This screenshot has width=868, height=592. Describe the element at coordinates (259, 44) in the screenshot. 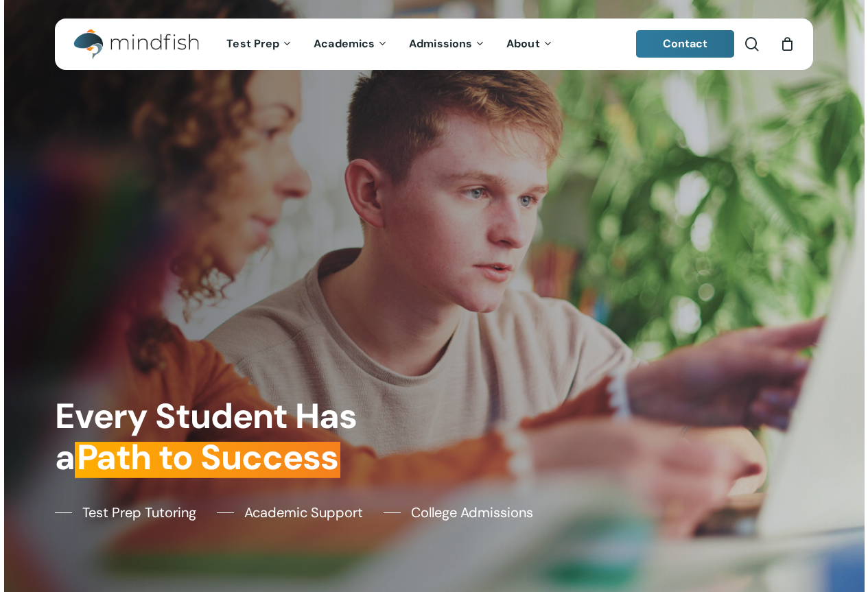

I see `a: Test Prep` at that location.